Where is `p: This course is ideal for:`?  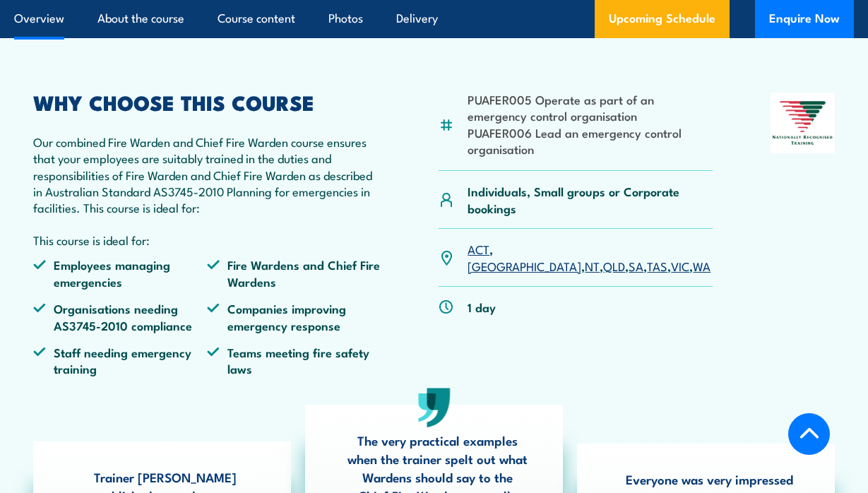
p: This course is ideal for: is located at coordinates (207, 239).